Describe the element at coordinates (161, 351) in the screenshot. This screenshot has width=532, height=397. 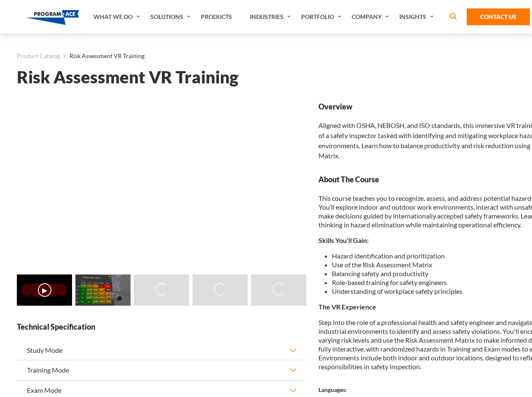
I see `button: Study Mode` at that location.